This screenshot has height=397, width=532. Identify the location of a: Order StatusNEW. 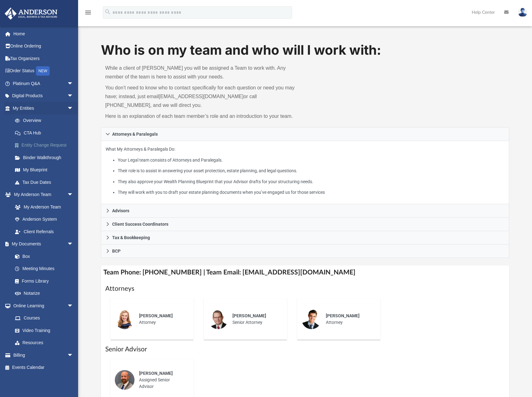
(43, 71).